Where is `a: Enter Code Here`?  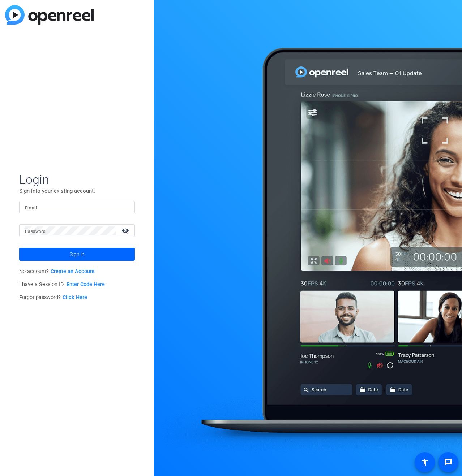 a: Enter Code Here is located at coordinates (86, 284).